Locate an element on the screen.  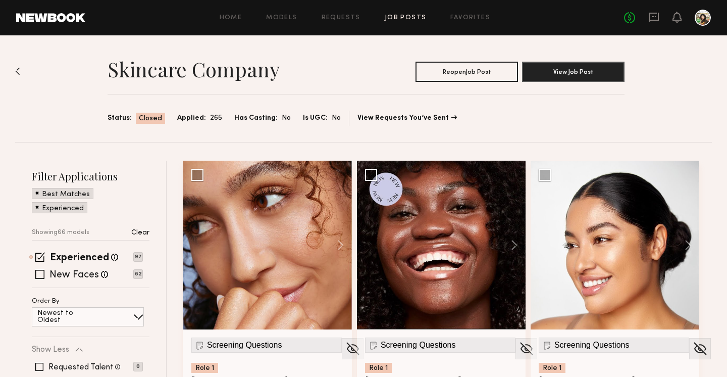
span: Status: is located at coordinates (120, 118).